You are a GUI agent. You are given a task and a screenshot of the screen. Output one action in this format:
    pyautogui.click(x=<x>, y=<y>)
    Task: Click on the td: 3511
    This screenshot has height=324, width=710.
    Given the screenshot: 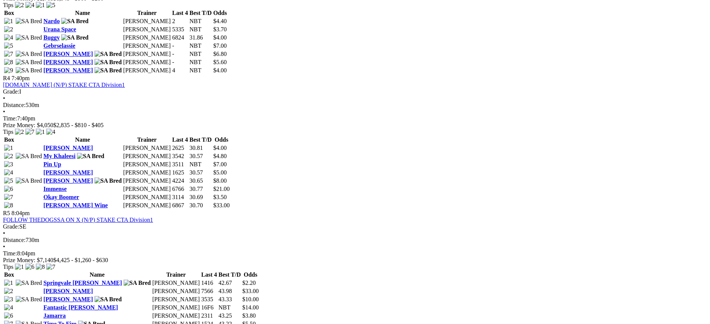 What is the action you would take?
    pyautogui.click(x=180, y=165)
    